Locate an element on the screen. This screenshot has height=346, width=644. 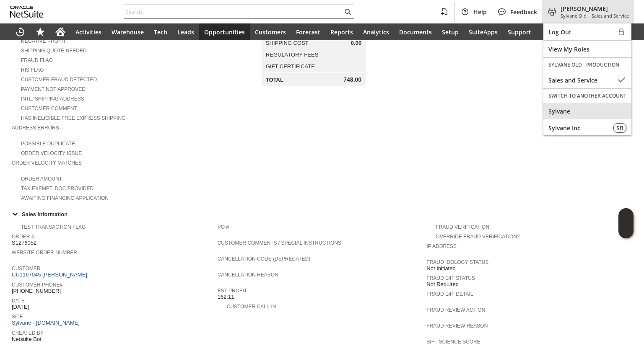
a: View My Roles is located at coordinates (587, 49).